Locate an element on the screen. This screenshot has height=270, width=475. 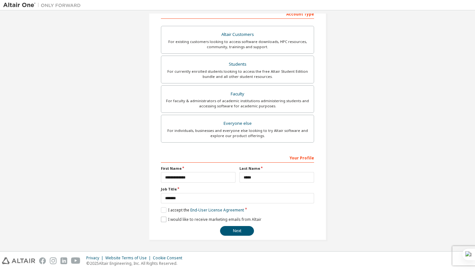
img: Altair One is located at coordinates (44, 5).